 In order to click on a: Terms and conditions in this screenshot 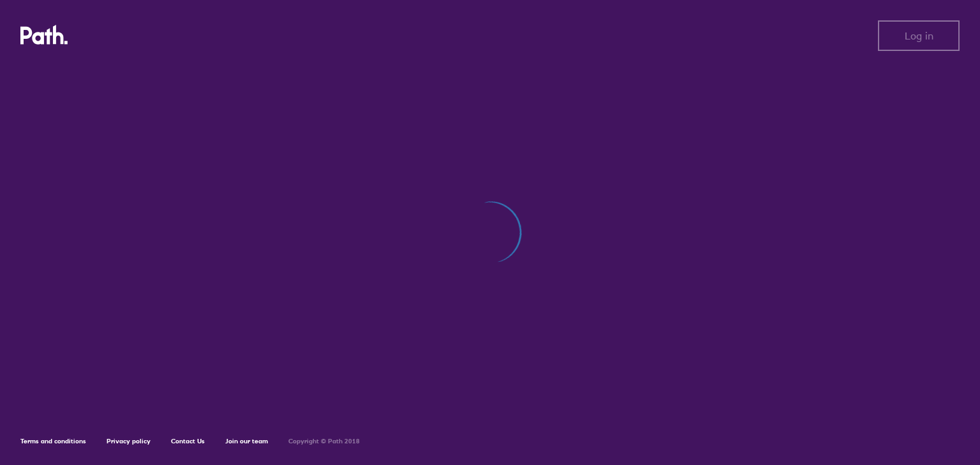, I will do `click(53, 441)`.